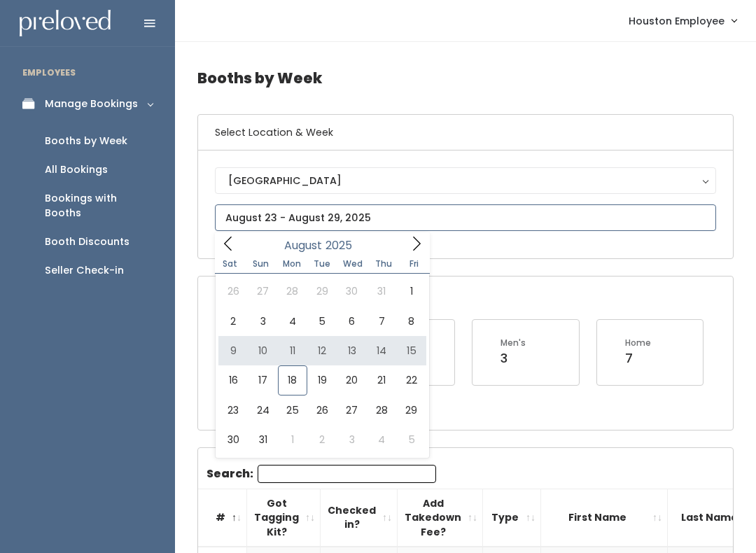 The height and width of the screenshot is (553, 756). What do you see at coordinates (321, 474) in the screenshot?
I see `label: Search:` at bounding box center [321, 474].